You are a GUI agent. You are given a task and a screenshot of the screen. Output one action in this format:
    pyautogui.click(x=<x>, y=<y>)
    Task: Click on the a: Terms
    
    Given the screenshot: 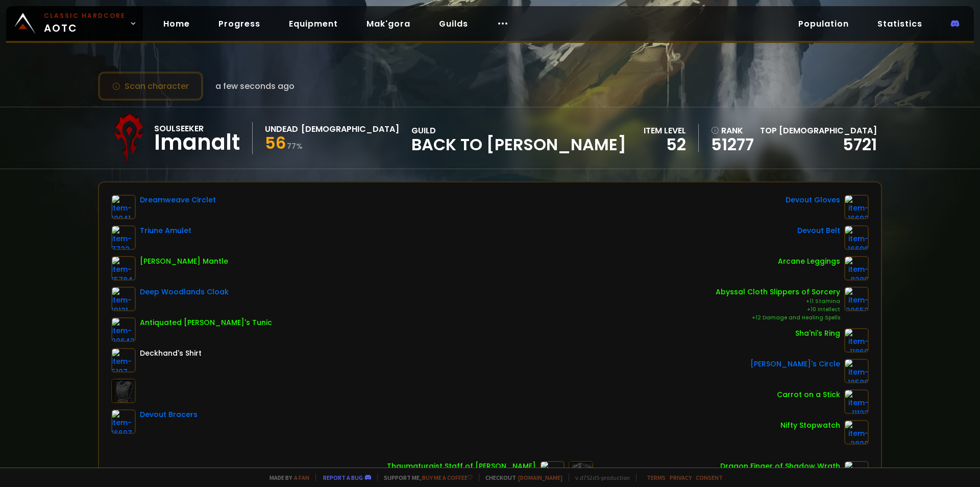 What is the action you would take?
    pyautogui.click(x=656, y=477)
    